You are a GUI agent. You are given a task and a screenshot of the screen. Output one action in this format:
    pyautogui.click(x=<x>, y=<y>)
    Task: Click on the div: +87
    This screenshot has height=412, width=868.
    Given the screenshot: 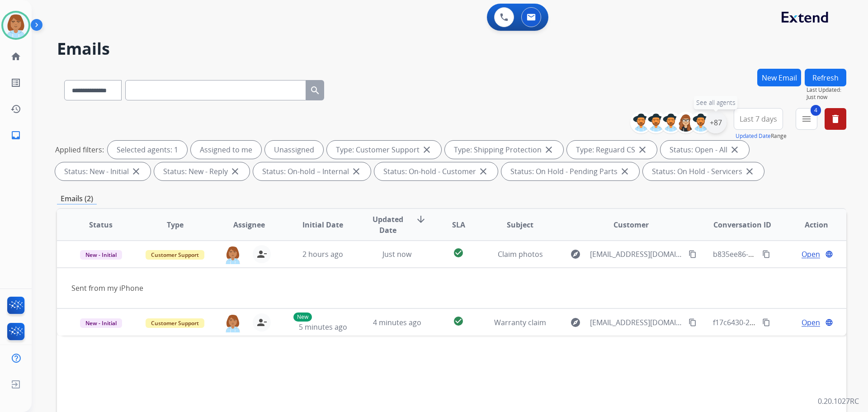 What is the action you would take?
    pyautogui.click(x=716, y=122)
    